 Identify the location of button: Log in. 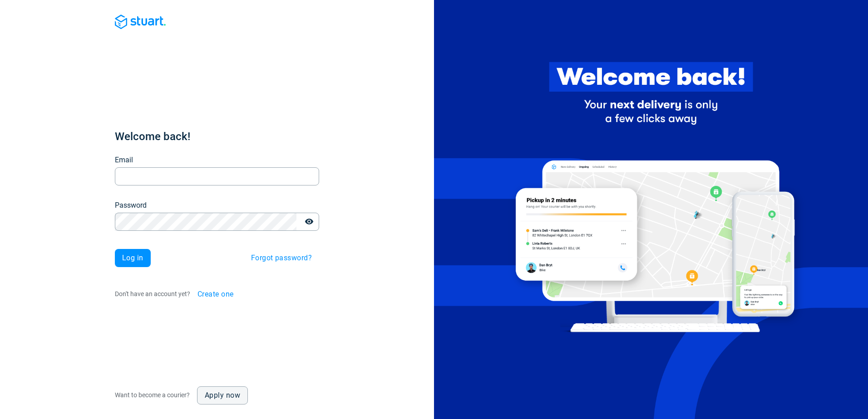
(132, 258).